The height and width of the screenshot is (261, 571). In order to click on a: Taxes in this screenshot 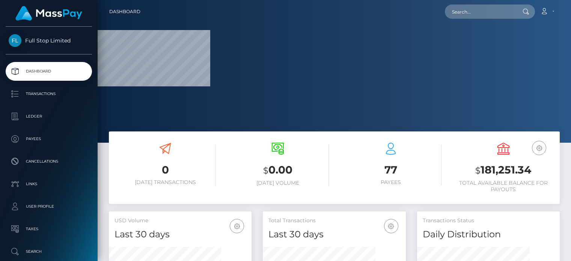, I will do `click(49, 229)`.